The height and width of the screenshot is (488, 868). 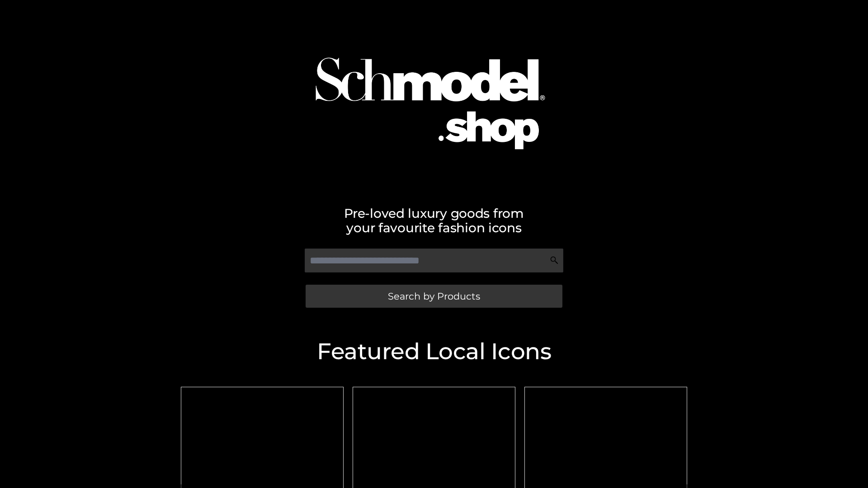 I want to click on h2: Pre-loved luxury goods from your favourite fashion icons, so click(x=434, y=221).